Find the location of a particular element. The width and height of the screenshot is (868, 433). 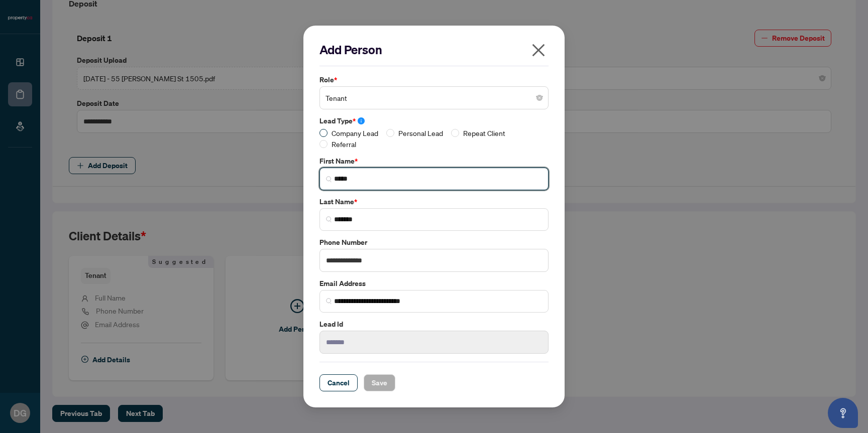

label: Role is located at coordinates (434, 80).